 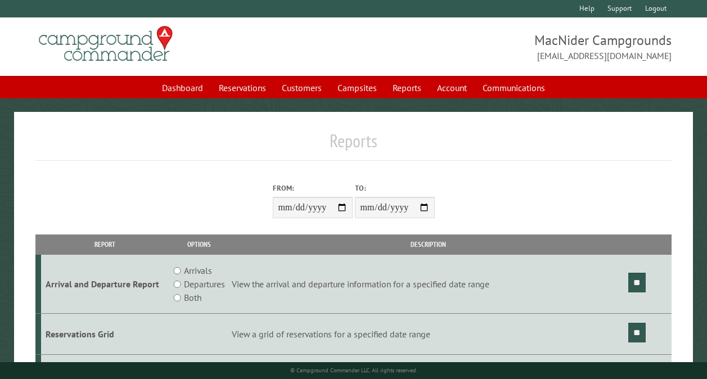 I want to click on a: Communications, so click(x=514, y=88).